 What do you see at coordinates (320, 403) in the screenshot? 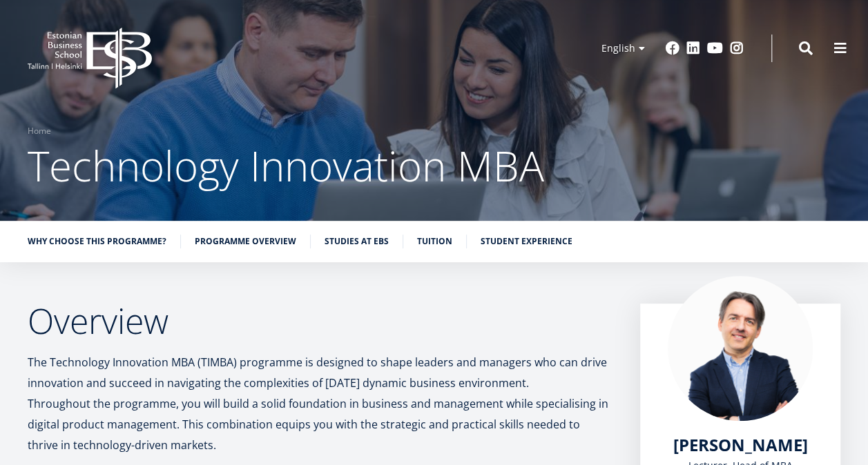
I see `p: The Technology Innovation MBA (TIMBA) programme is designed to shape leaders and managers who can...` at bounding box center [320, 403].